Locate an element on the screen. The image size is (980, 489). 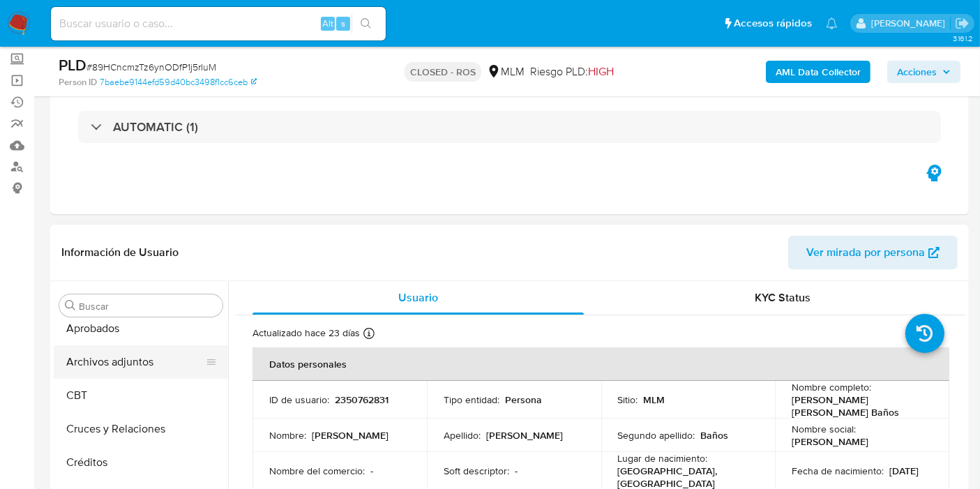
button: Buscar is located at coordinates (70, 306).